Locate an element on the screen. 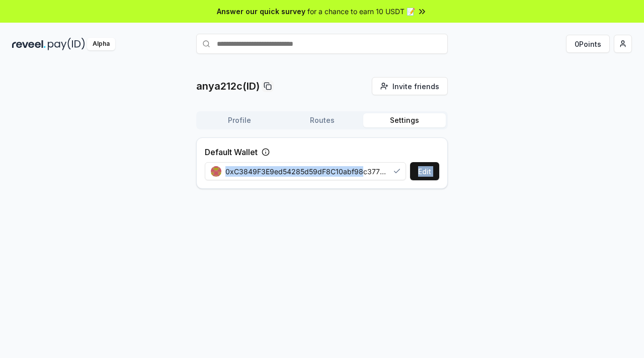 This screenshot has height=358, width=644. button: Profile is located at coordinates (239, 121).